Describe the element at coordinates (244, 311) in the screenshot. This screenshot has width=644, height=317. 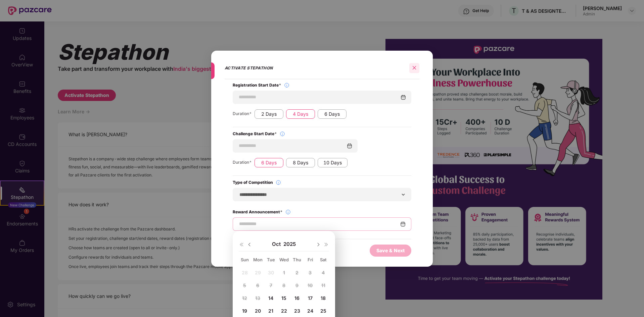
I see `span: 19` at that location.